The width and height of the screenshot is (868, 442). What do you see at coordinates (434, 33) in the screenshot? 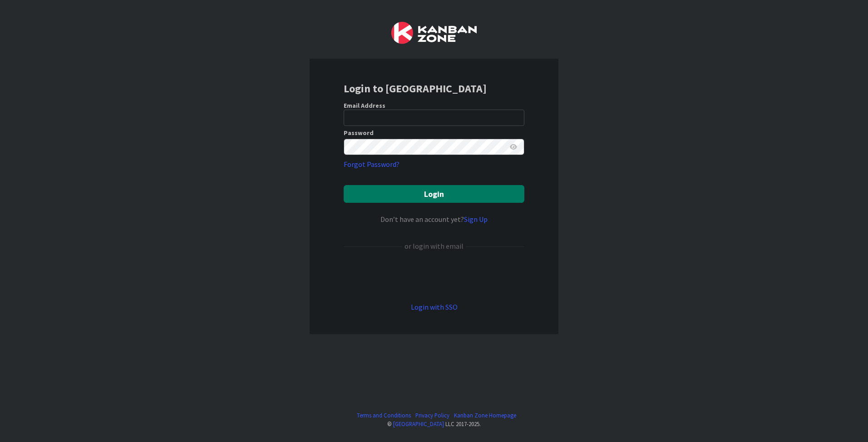
I see `img: Kanban Zone` at bounding box center [434, 33].